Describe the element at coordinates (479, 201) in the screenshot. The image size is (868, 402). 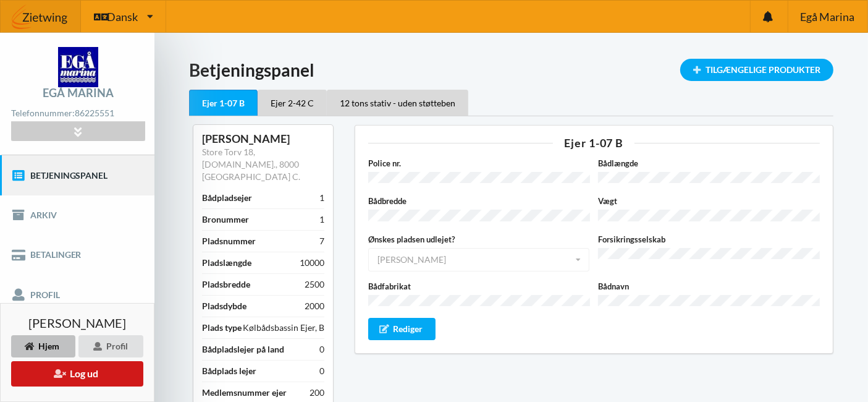
I see `label: Bådbredde` at that location.